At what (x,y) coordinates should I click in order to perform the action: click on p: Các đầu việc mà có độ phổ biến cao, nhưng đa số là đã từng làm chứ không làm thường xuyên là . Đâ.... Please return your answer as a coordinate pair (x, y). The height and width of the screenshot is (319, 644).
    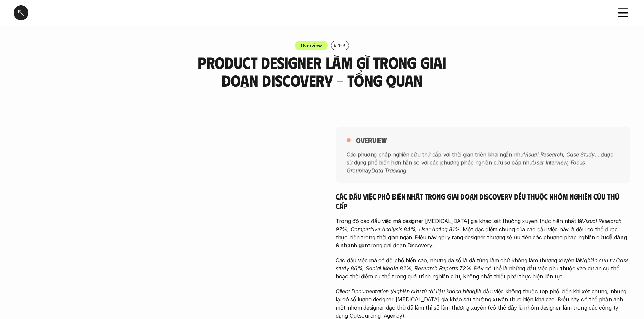
    Looking at the image, I should click on (483, 269).